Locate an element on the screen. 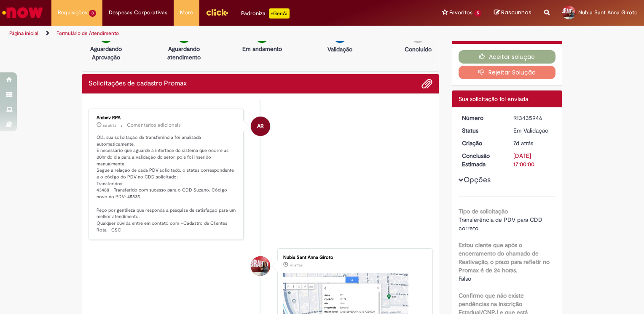  img: ServiceNow is located at coordinates (23, 13).